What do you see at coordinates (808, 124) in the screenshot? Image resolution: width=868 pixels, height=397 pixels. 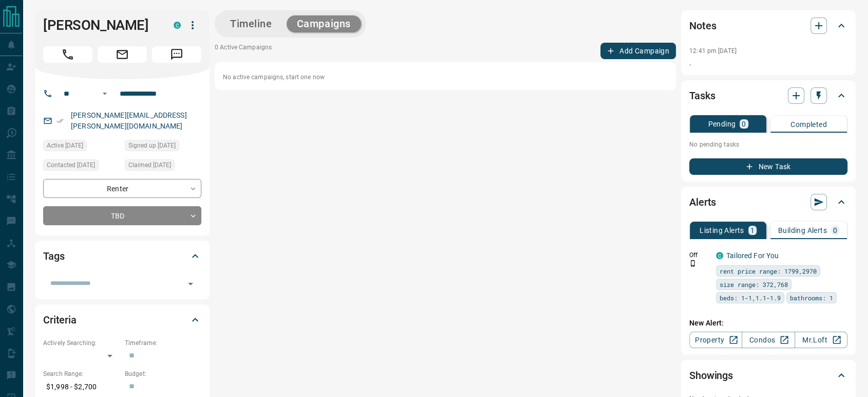 I see `p: Completed` at bounding box center [808, 124].